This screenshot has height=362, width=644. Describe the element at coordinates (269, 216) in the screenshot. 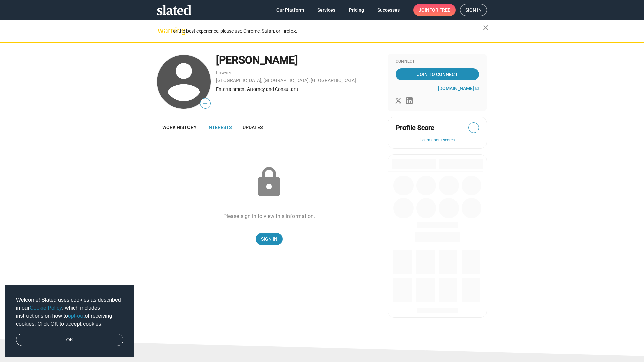

I see `div: Please sign in to view this information.` at that location.